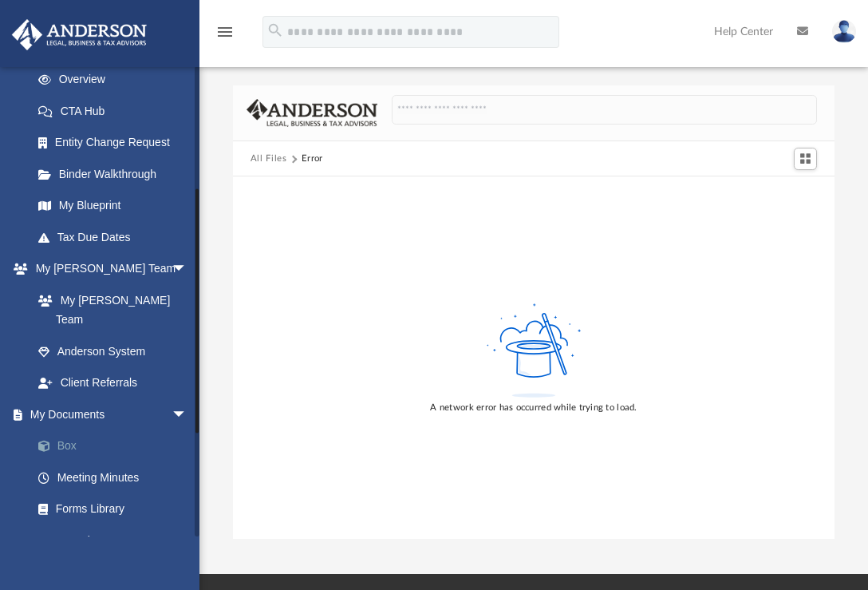  Describe the element at coordinates (117, 143) in the screenshot. I see `a: Entity Change Request` at that location.